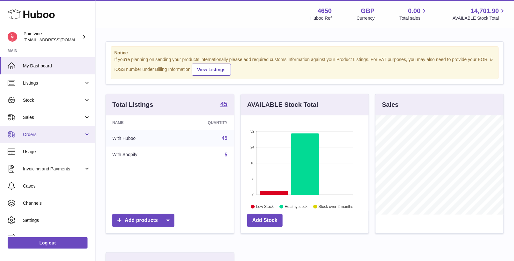 The image size is (514, 261). Describe the element at coordinates (53, 100) in the screenshot. I see `span: Stock` at that location.